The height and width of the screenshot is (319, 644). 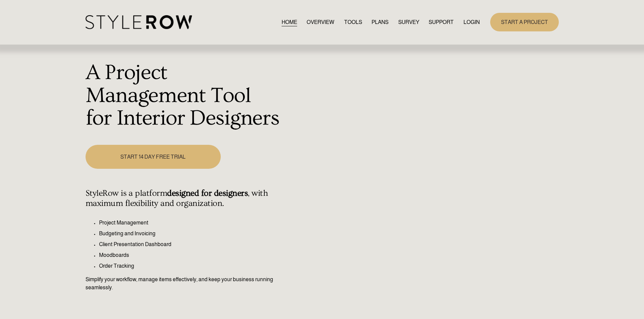 What do you see at coordinates (190, 245) in the screenshot?
I see `p: Client Presentation Dashboard` at bounding box center [190, 245].